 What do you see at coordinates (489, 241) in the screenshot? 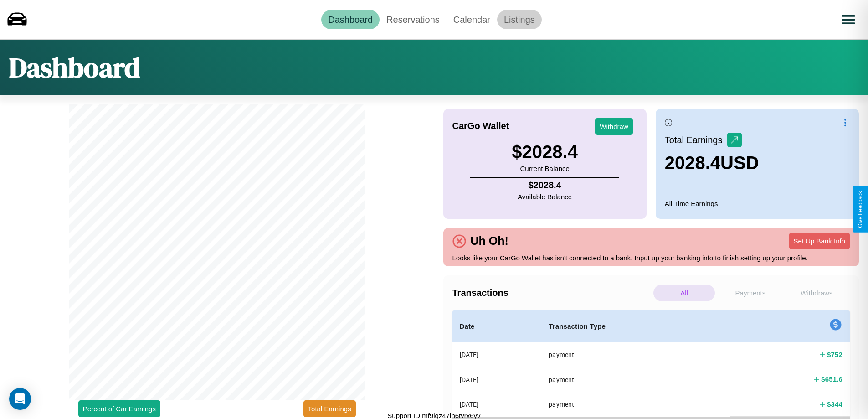
I see `h4: Uh Oh!` at bounding box center [489, 241].